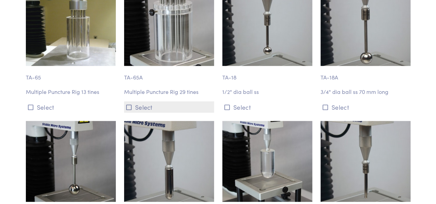 The image size is (436, 204). What do you see at coordinates (267, 162) in the screenshot?
I see `img: rounded_ta-33_1-half-inch-ball.jpg` at bounding box center [267, 162].